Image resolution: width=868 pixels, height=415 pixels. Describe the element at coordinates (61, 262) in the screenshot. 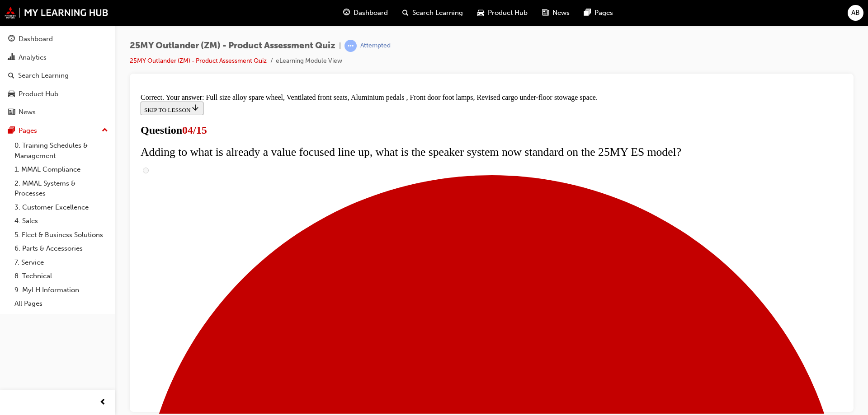

I see `a: 7. Service` at that location.